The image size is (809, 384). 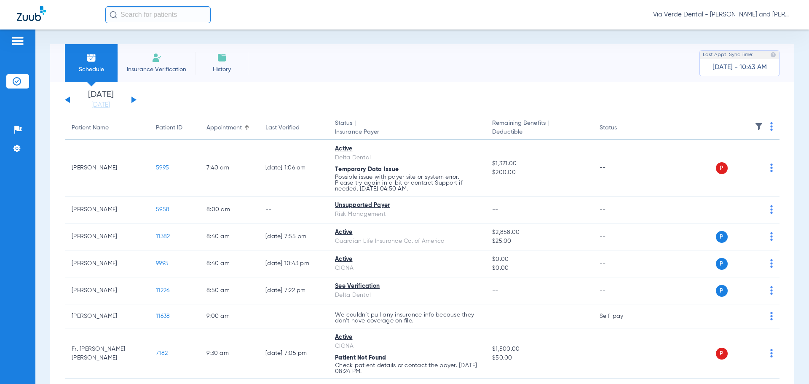 What do you see at coordinates (407, 241) in the screenshot?
I see `div: Guardian Life Insurance Co. of America` at bounding box center [407, 241].